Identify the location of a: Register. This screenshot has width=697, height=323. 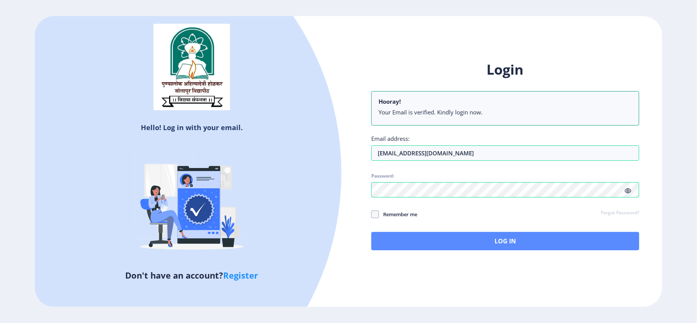
(240, 275).